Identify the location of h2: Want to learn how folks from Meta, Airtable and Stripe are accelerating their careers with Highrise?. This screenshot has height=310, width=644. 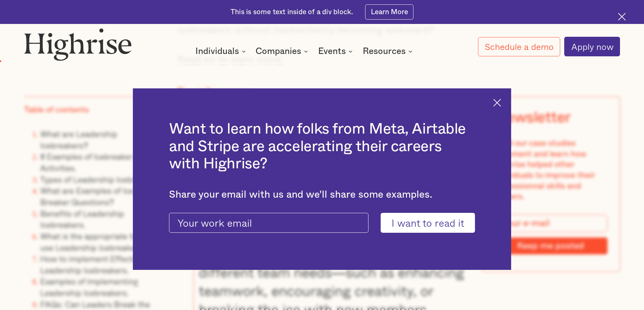
(322, 146).